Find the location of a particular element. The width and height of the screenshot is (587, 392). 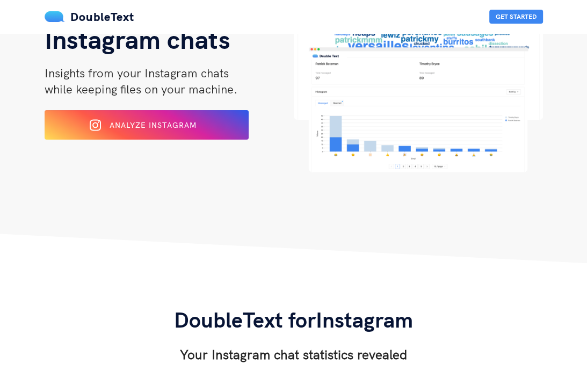

a: Get Started is located at coordinates (516, 17).